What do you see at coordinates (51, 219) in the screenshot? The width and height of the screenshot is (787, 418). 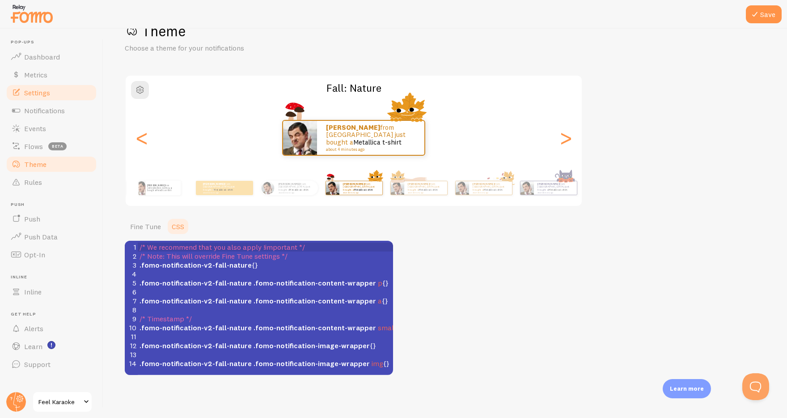 I see `a: Push` at bounding box center [51, 219].